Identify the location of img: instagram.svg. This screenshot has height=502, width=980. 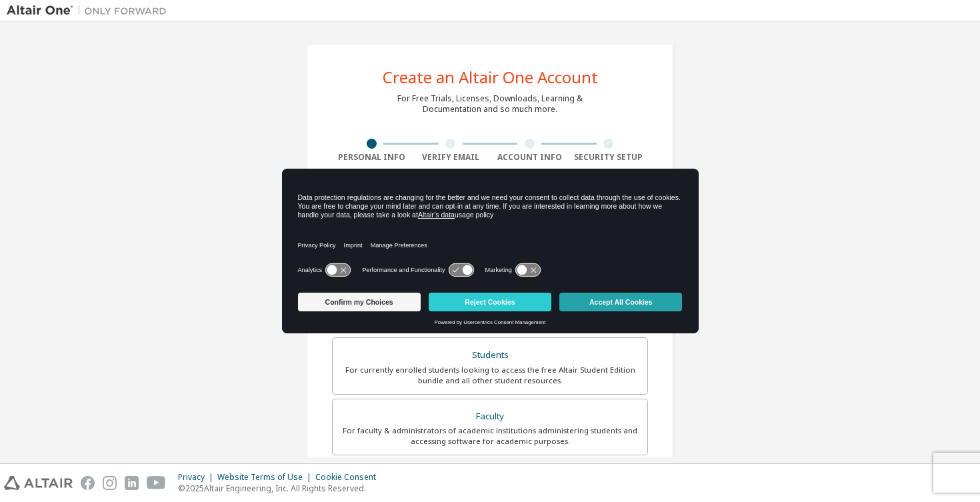
(109, 482).